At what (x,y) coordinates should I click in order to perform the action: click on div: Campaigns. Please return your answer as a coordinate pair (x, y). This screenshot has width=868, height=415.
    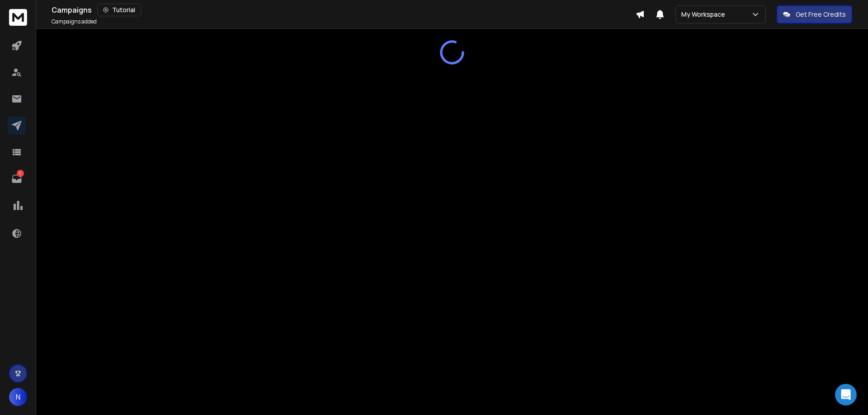
    Looking at the image, I should click on (344, 10).